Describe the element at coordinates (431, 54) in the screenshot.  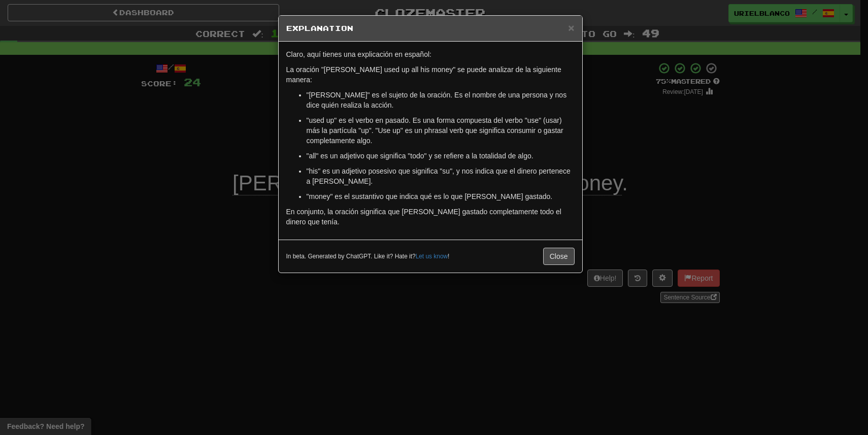
I see `p: Claro, aquí tienes una explicación en español:` at that location.